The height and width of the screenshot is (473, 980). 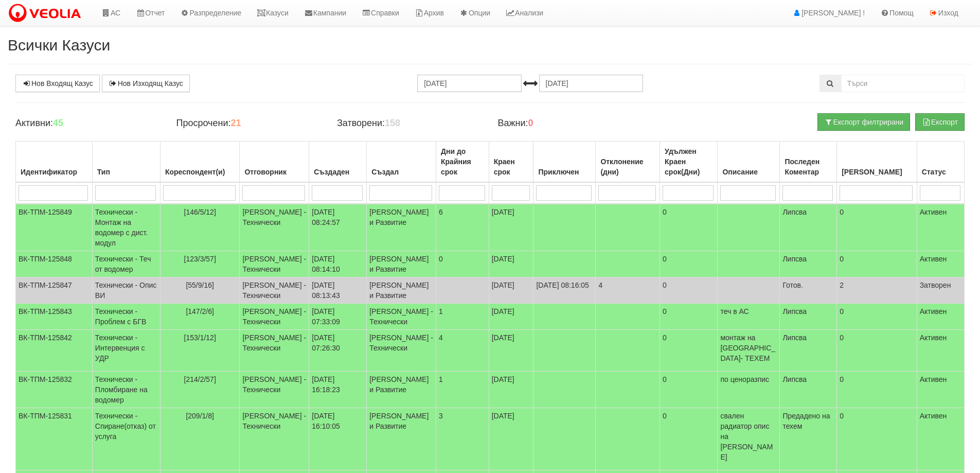 What do you see at coordinates (54, 227) in the screenshot?
I see `td: ВК-ТПМ-125849` at bounding box center [54, 227].